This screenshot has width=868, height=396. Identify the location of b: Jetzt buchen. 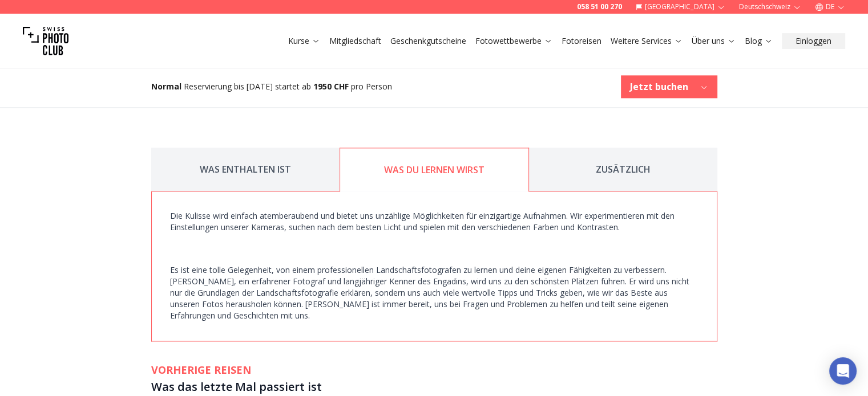
(659, 86).